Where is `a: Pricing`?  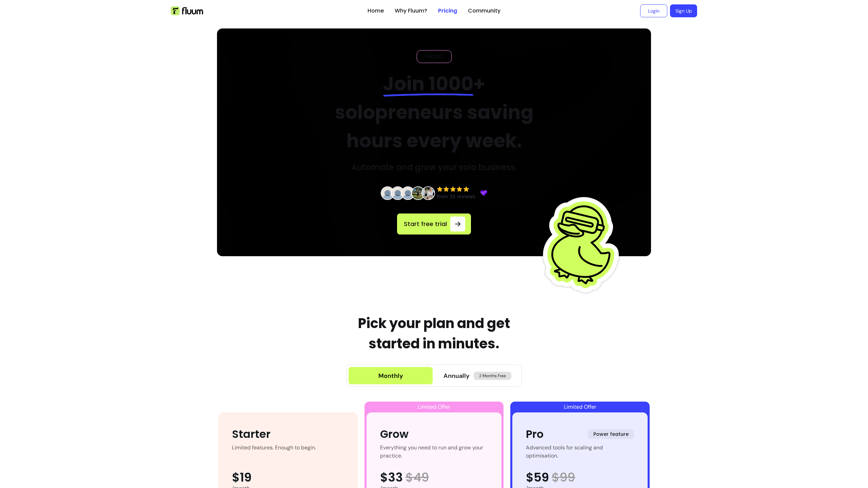 a: Pricing is located at coordinates (448, 11).